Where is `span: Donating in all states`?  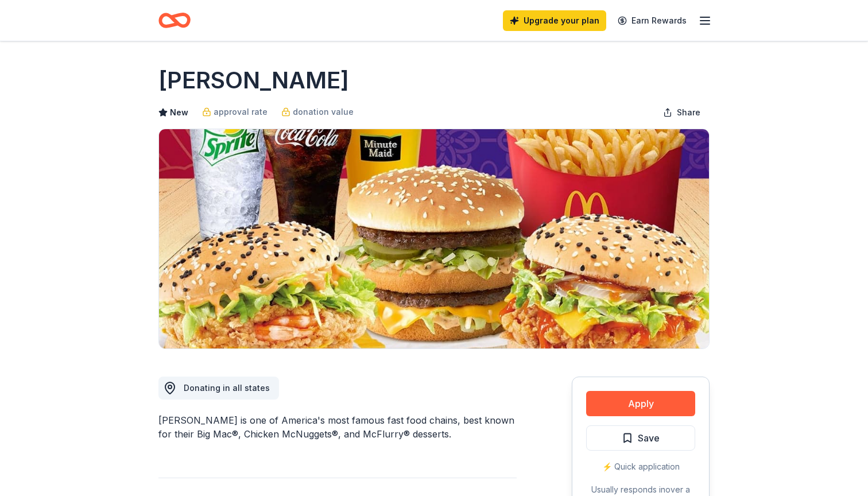 span: Donating in all states is located at coordinates (226, 387).